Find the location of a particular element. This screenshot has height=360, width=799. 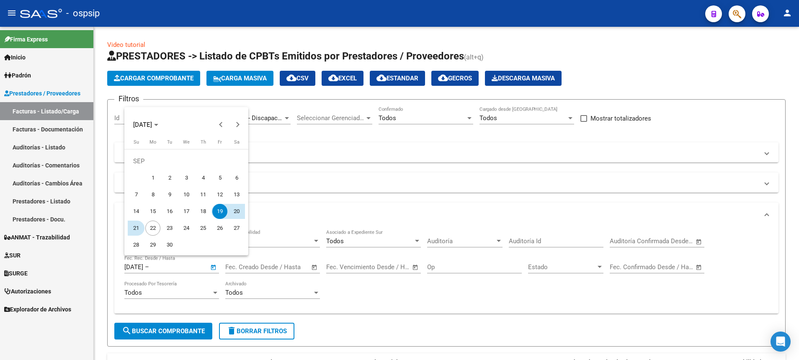

button: September 19, 2025 is located at coordinates (220, 211).